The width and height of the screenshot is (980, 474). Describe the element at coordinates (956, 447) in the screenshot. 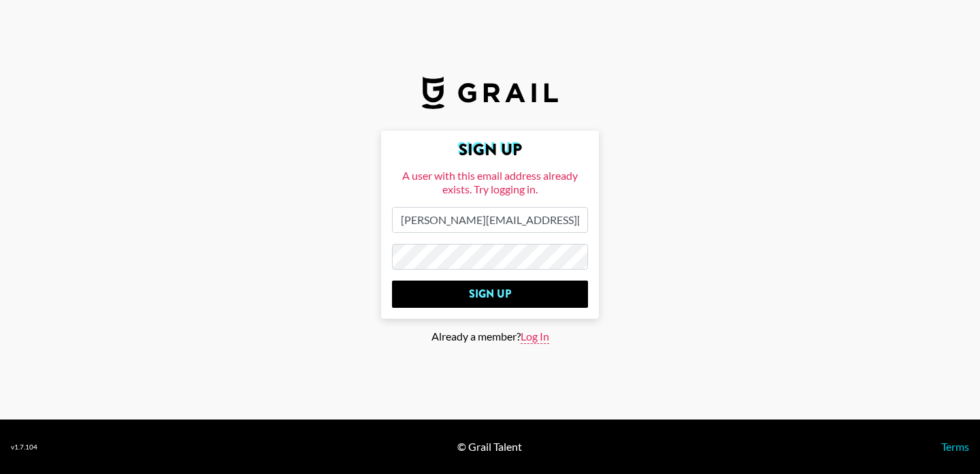

I see `a: Terms` at that location.